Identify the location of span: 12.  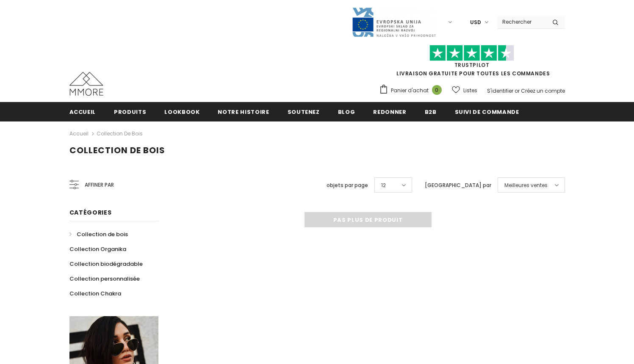
(383, 185).